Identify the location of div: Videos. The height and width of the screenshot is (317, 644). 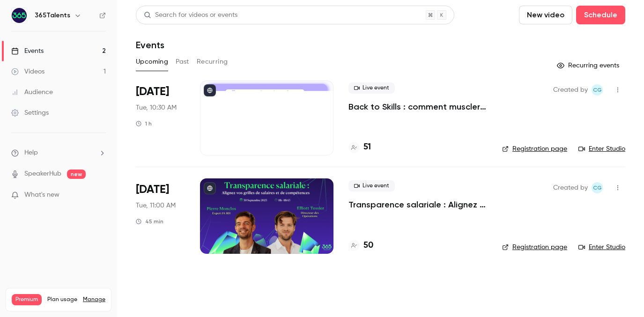
(28, 72).